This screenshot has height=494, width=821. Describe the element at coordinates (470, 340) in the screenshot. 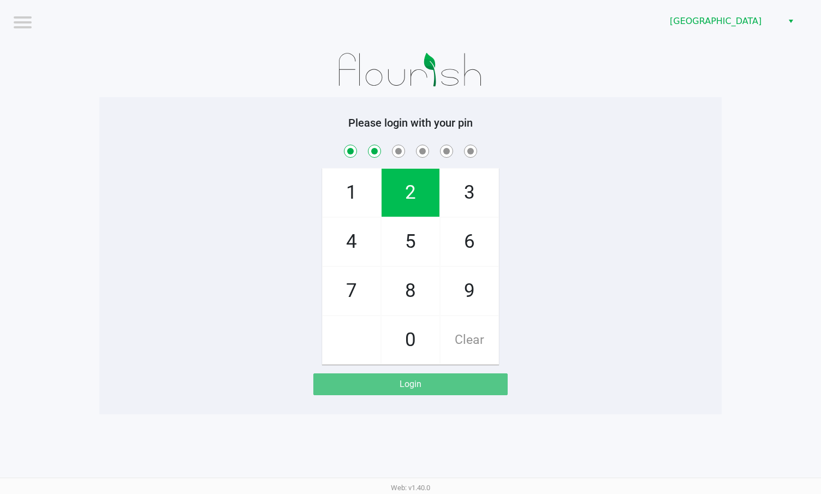

I see `span: Clear` at that location.